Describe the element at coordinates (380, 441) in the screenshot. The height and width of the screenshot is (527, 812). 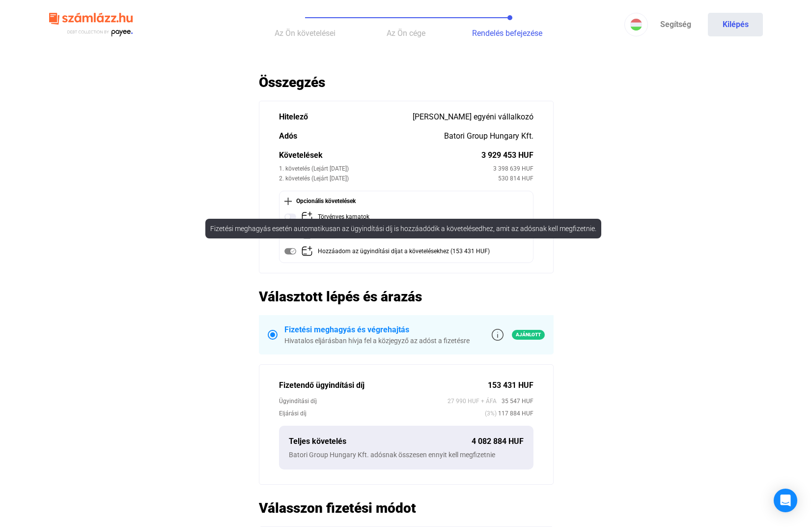
I see `div: Teljes követelés` at that location.